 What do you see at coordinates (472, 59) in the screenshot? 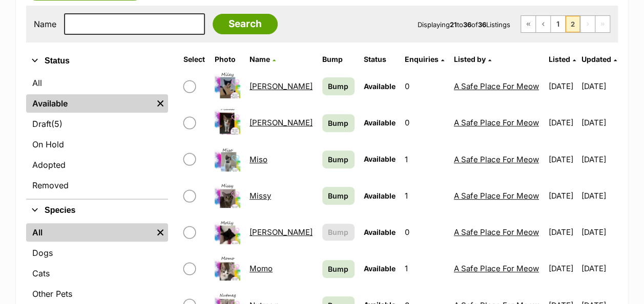
I see `a: Listed by` at bounding box center [472, 59].